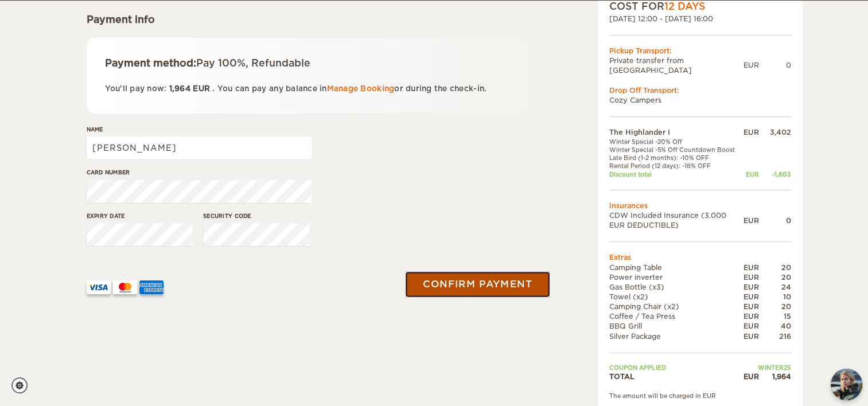 This screenshot has width=868, height=406. Describe the element at coordinates (677, 166) in the screenshot. I see `td: Rental Period (12 days): -18% OFF` at that location.